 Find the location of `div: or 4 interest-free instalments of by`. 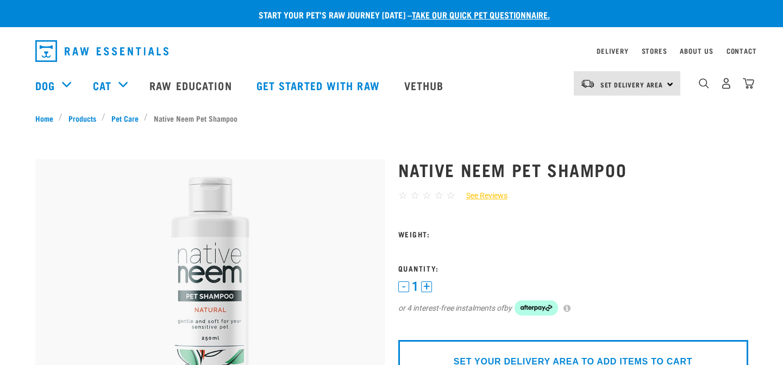

div: or 4 interest-free instalments of by is located at coordinates (573, 308).